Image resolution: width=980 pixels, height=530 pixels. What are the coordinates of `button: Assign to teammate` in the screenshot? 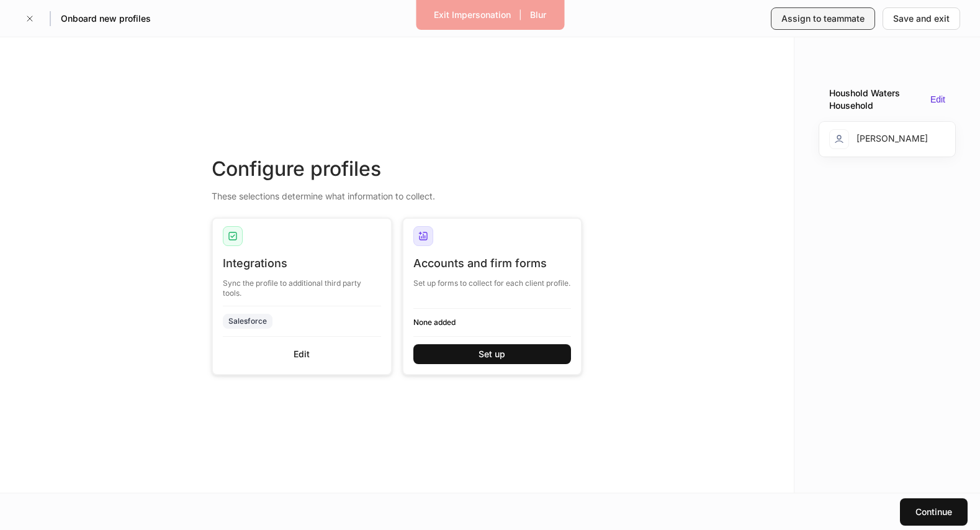 It's located at (823, 19).